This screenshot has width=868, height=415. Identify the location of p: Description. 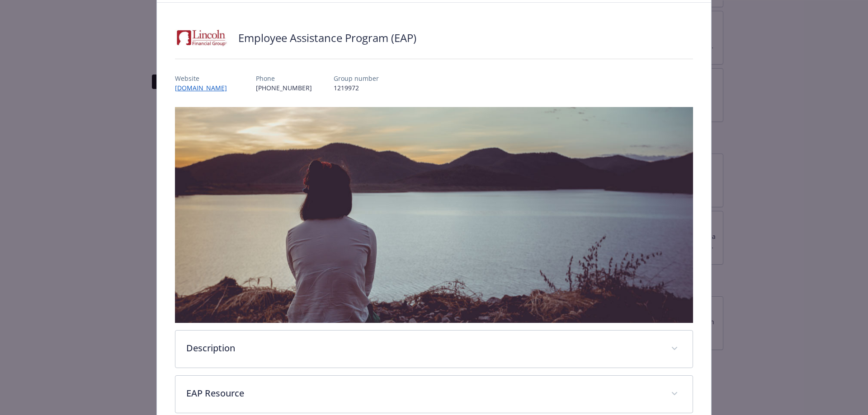
(424, 348).